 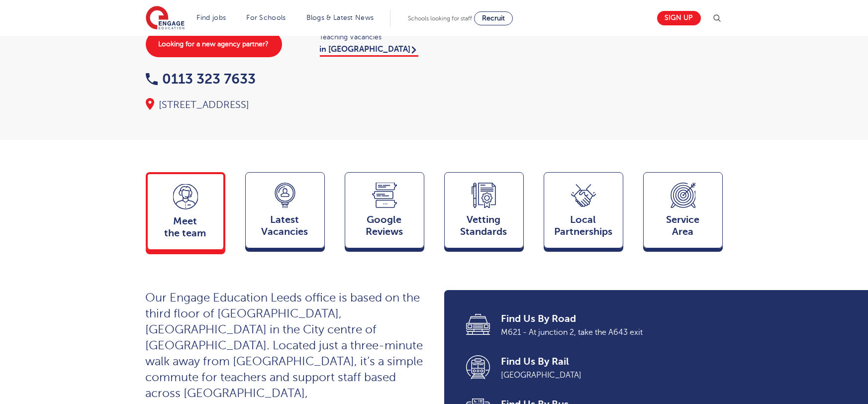 I want to click on a: GoogleReviews, so click(x=385, y=212).